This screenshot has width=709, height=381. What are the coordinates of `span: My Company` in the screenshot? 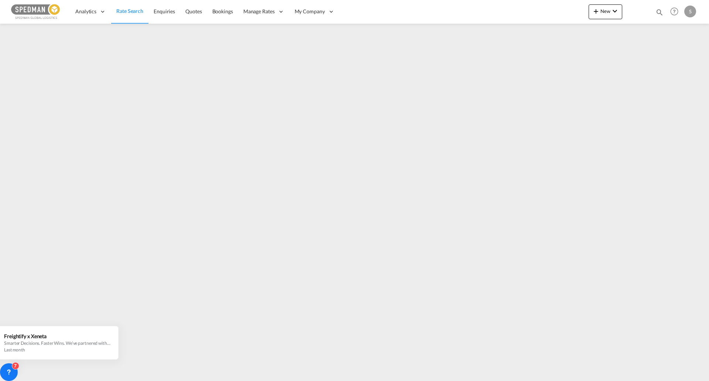 It's located at (310, 11).